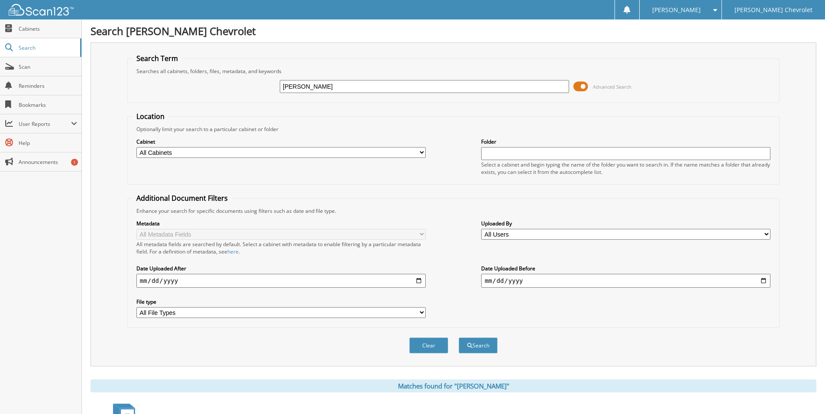 The image size is (825, 414). What do you see at coordinates (453, 71) in the screenshot?
I see `div: Searches all cabinets, folders, files, metadata, and keywords` at bounding box center [453, 71].